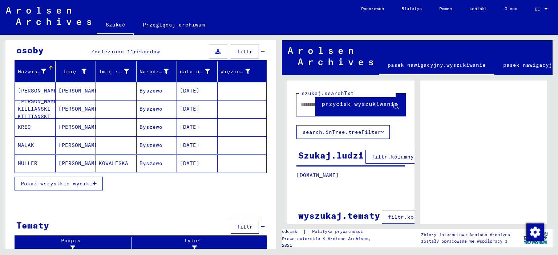  I want to click on font: Polityka prywatności, so click(337, 231).